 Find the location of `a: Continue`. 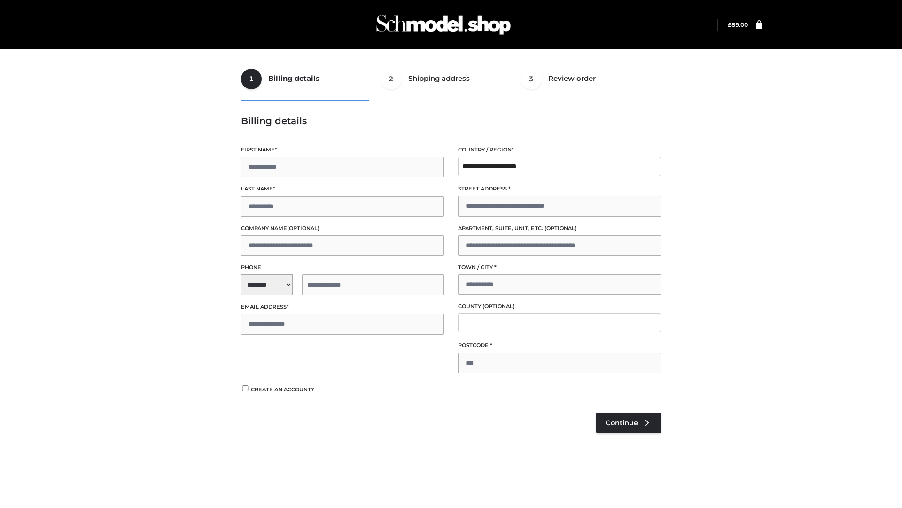

a: Continue is located at coordinates (629, 423).